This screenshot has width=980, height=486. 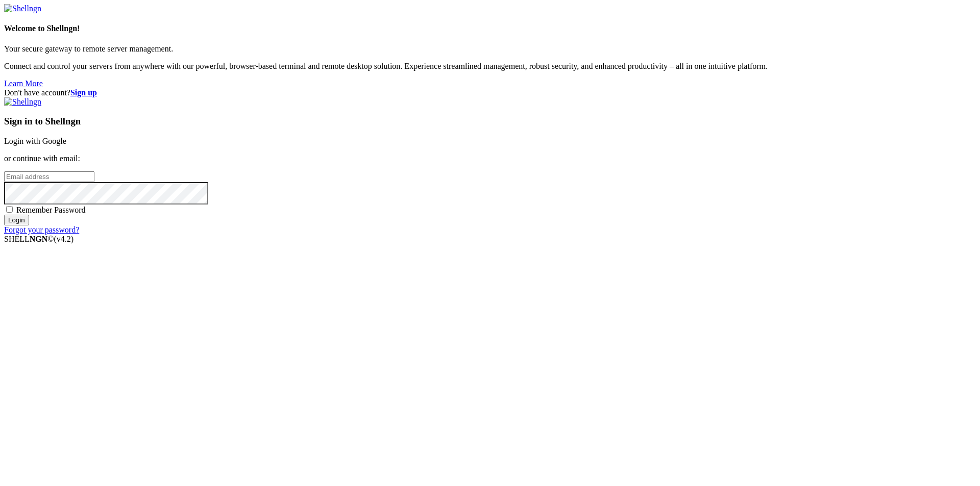 I want to click on input: Remember Password, so click(x=9, y=209).